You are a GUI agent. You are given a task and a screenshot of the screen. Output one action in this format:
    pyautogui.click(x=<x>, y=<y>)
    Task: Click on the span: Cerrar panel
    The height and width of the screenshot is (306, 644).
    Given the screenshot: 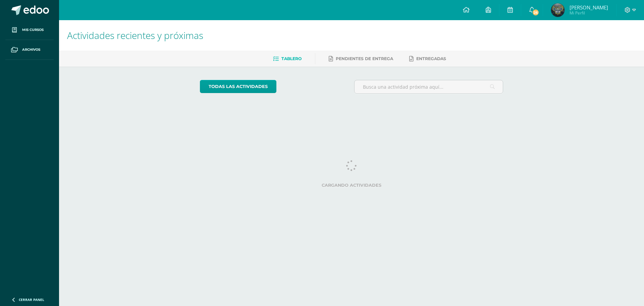 What is the action you would take?
    pyautogui.click(x=32, y=299)
    